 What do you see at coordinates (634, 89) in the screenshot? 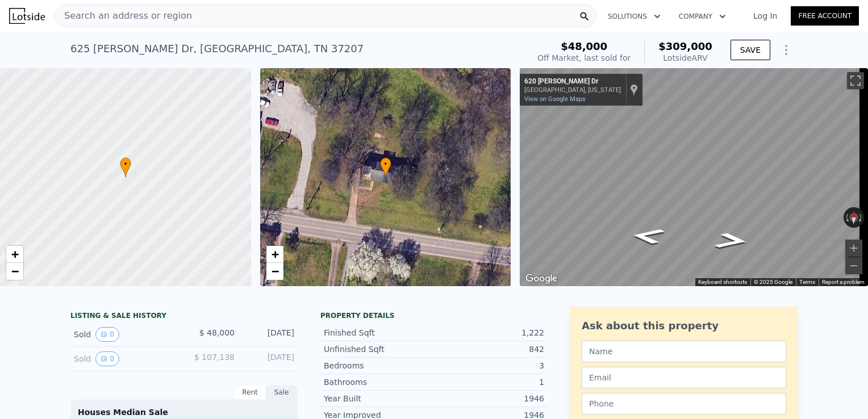
I see `a: Show location on map` at bounding box center [634, 89].